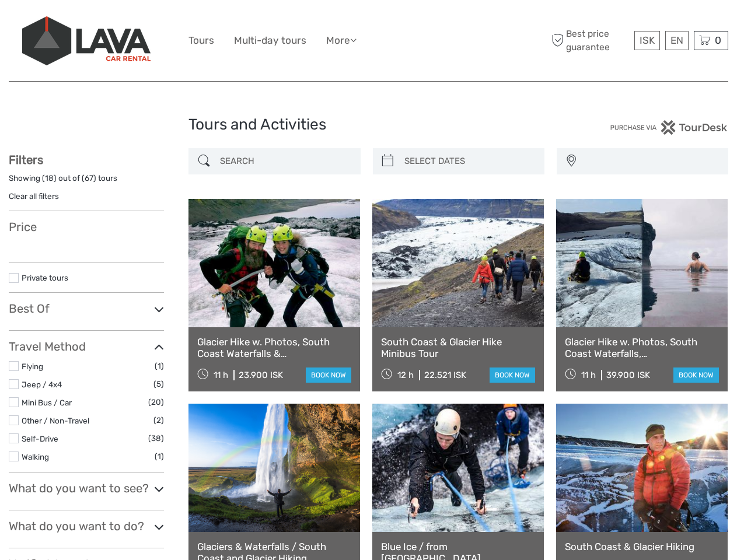  I want to click on input: SELECT DATES, so click(469, 161).